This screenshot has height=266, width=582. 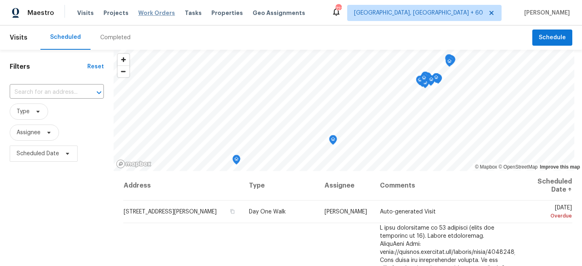 What do you see at coordinates (123, 72) in the screenshot?
I see `span: Zoom out` at bounding box center [123, 72].